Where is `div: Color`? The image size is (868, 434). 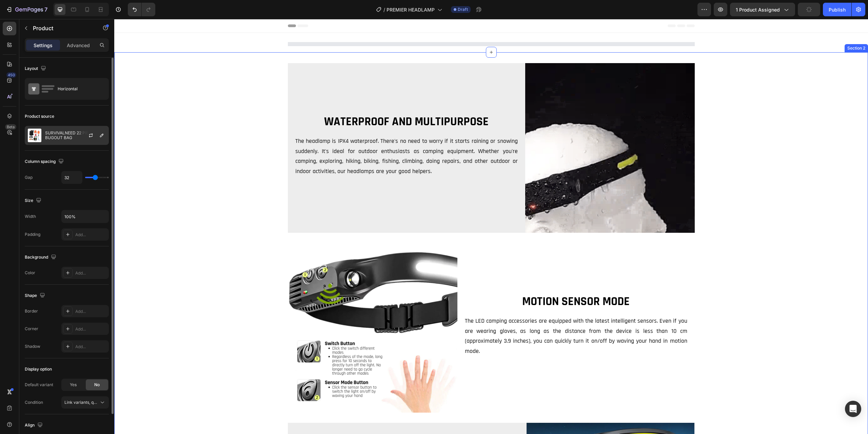
div: Color is located at coordinates (30, 273).